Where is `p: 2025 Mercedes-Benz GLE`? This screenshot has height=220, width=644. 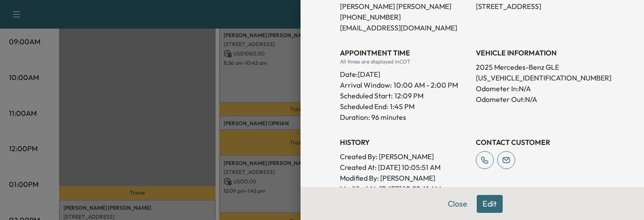
p: 2025 Mercedes-Benz GLE is located at coordinates (540, 67).